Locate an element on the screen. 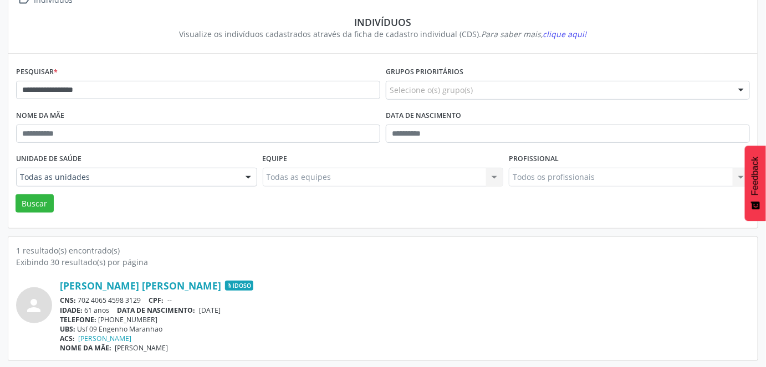 This screenshot has height=367, width=766. label: Unidade de saúde is located at coordinates (49, 159).